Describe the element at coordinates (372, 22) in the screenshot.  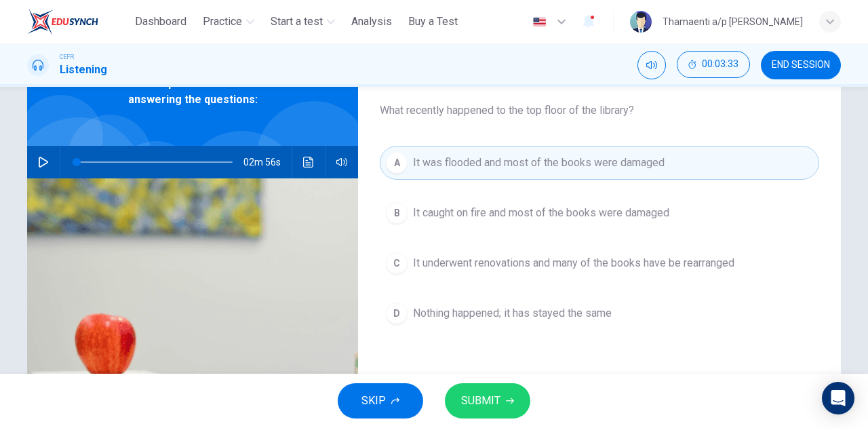
I see `button: Analysis` at that location.